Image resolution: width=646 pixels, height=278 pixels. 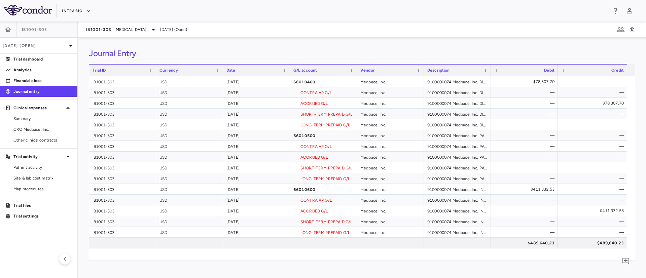 I want to click on span: Trial ID, so click(x=99, y=70).